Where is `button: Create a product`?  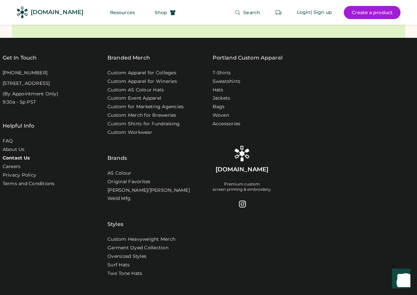 button: Create a product is located at coordinates (372, 13).